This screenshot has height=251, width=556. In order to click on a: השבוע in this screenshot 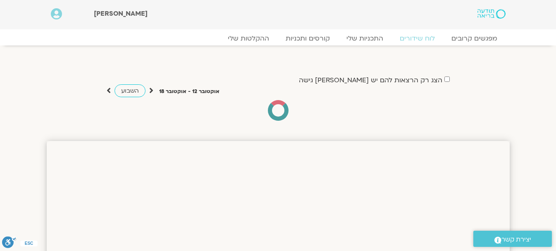, I will do `click(130, 91)`.